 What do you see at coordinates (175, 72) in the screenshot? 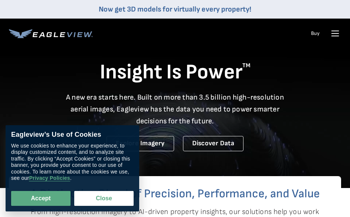
I see `h1: Insight Is Power` at bounding box center [175, 72].